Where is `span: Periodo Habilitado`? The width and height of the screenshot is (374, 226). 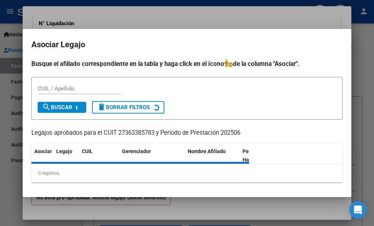 span: Periodo Habilitado is located at coordinates (255, 155).